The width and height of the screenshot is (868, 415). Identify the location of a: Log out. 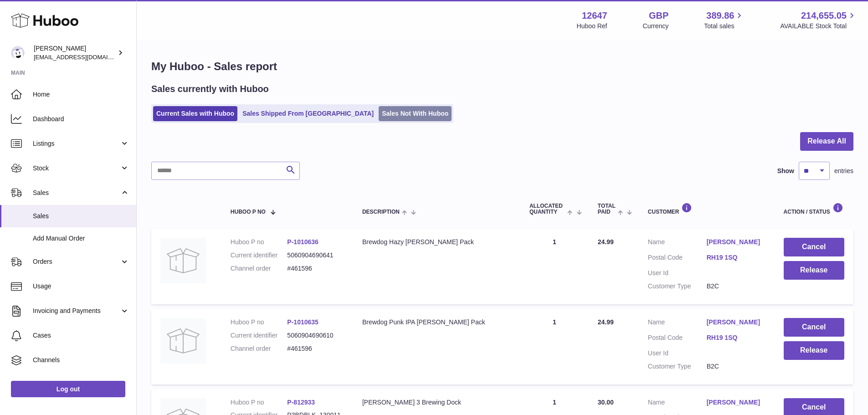
(68, 389).